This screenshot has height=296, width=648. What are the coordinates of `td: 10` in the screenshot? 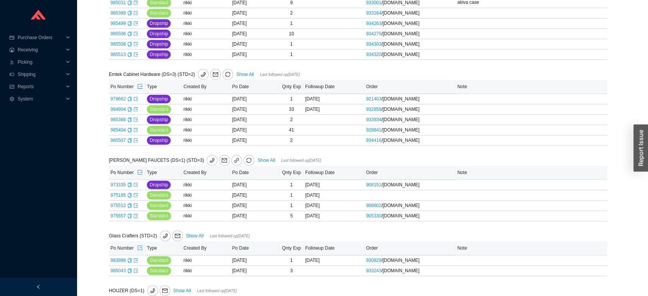 It's located at (291, 34).